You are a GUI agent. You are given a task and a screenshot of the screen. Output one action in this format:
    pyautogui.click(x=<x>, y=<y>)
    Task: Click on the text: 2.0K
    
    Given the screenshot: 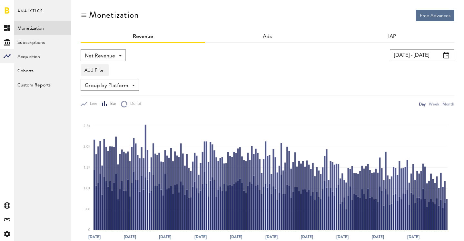 What is the action you would take?
    pyautogui.click(x=87, y=147)
    